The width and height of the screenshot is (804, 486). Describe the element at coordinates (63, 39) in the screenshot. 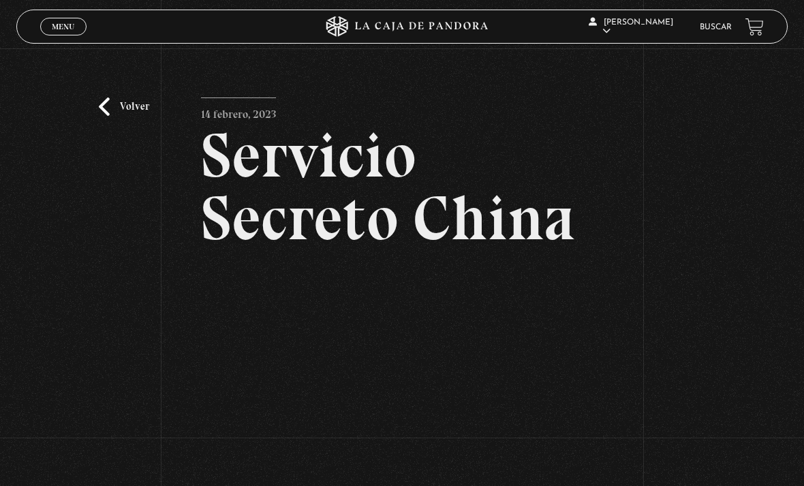

I see `span: Cerrar` at that location.